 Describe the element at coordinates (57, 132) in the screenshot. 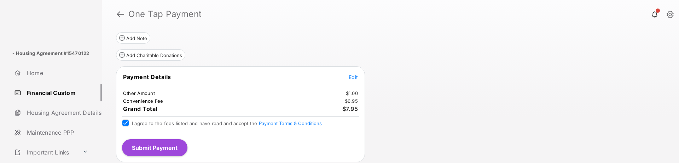

I see `a: Maintenance PPP` at that location.